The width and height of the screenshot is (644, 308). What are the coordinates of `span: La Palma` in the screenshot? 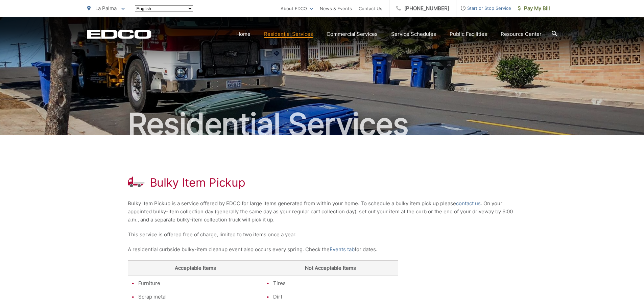 It's located at (106, 8).